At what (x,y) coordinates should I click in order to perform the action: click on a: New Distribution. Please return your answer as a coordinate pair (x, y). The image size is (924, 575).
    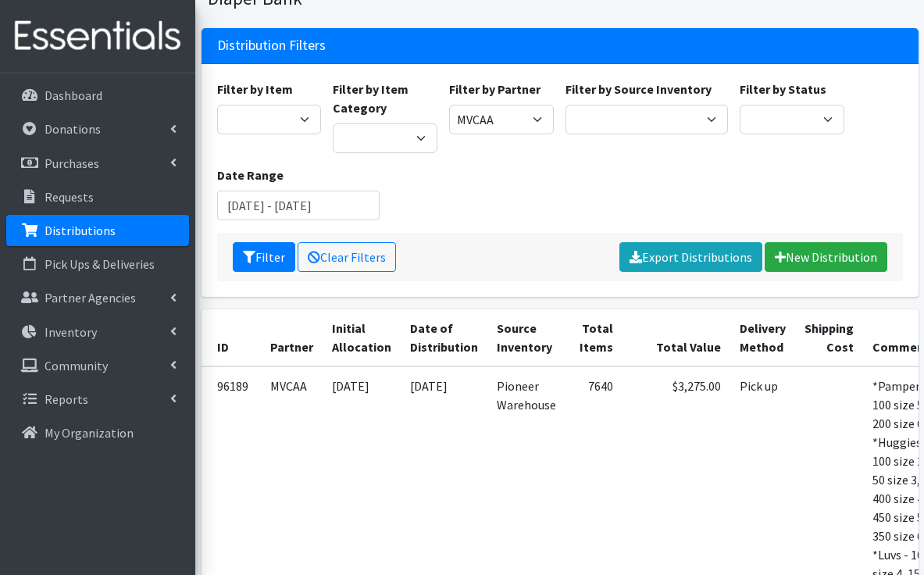
    Looking at the image, I should click on (825, 257).